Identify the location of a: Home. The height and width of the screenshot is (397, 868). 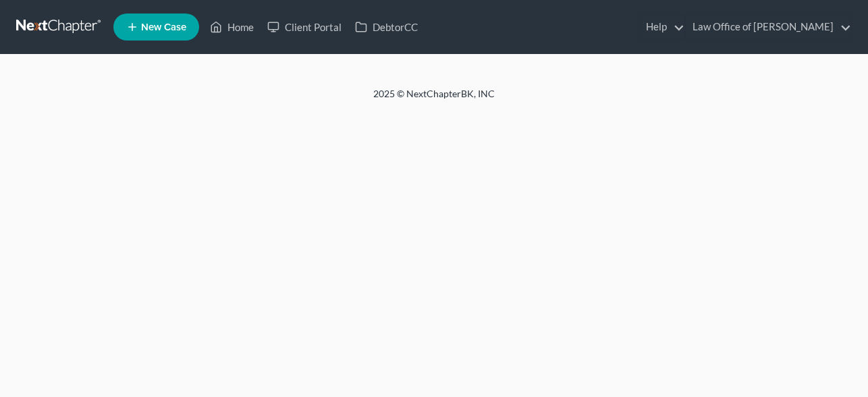
(231, 27).